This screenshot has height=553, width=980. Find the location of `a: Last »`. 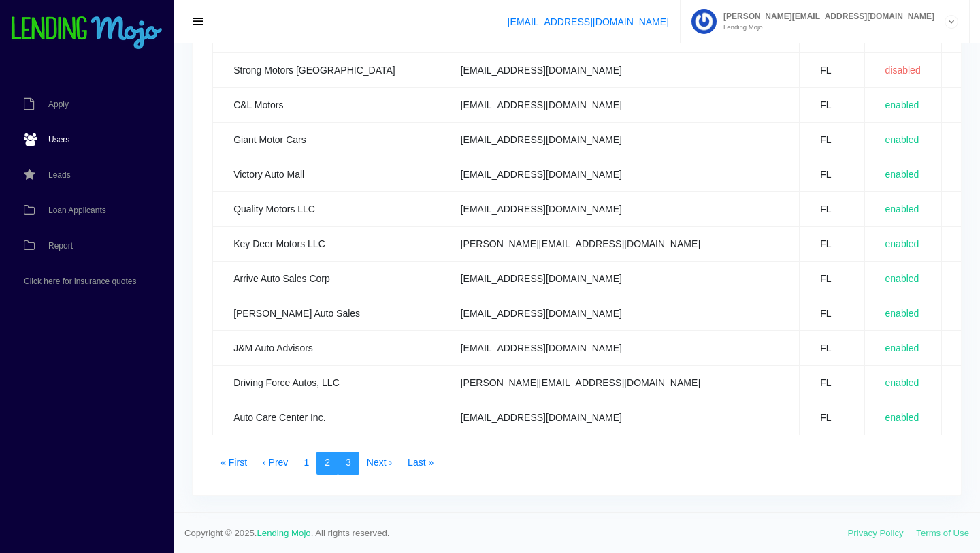

a: Last » is located at coordinates (421, 463).